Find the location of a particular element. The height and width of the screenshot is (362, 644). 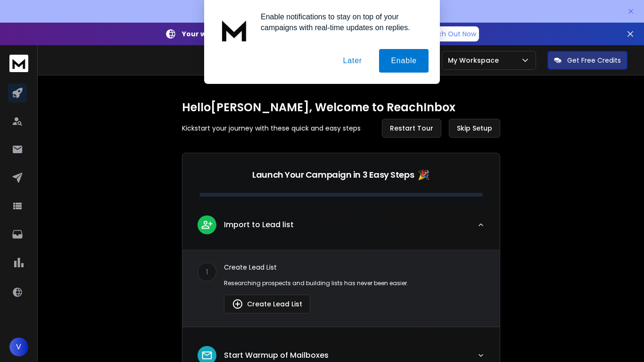

p: Import to Lead list is located at coordinates (259, 225).